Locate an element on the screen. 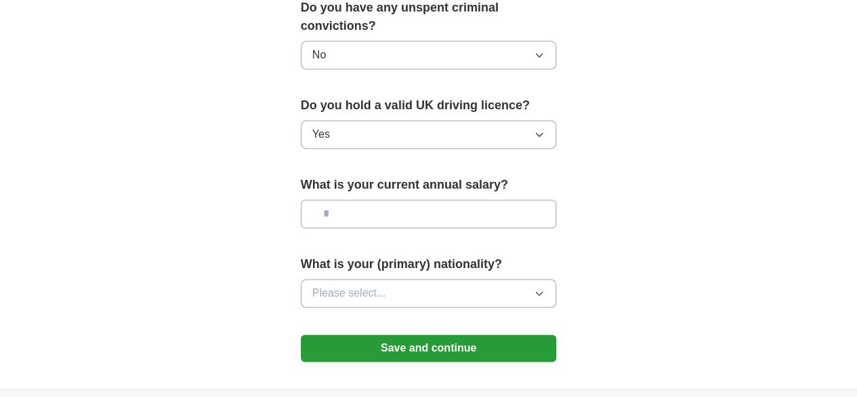  span: No is located at coordinates (319, 55).